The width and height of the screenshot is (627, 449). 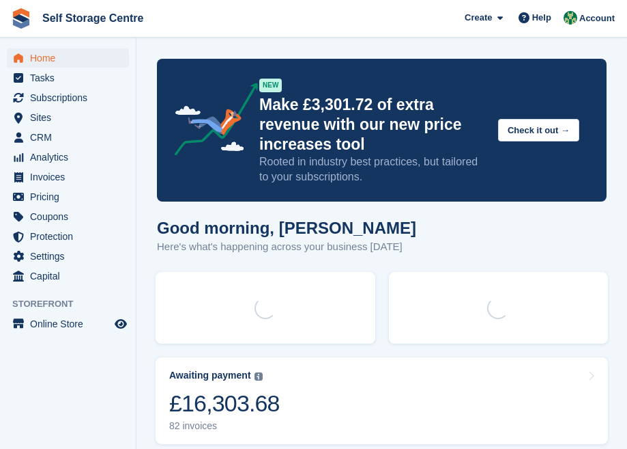 What do you see at coordinates (74, 304) in the screenshot?
I see `span: Storefront` at bounding box center [74, 304].